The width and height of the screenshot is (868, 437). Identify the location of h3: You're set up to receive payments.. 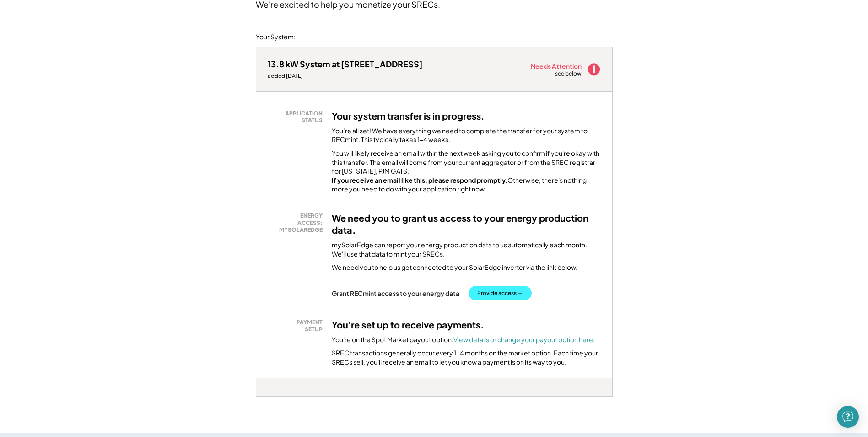
(407, 325).